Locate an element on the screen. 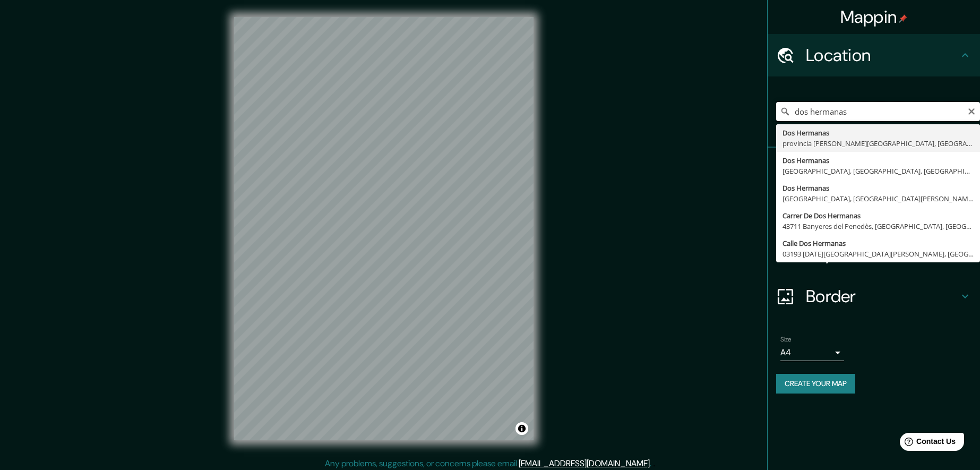  div: Style is located at coordinates (874, 211).